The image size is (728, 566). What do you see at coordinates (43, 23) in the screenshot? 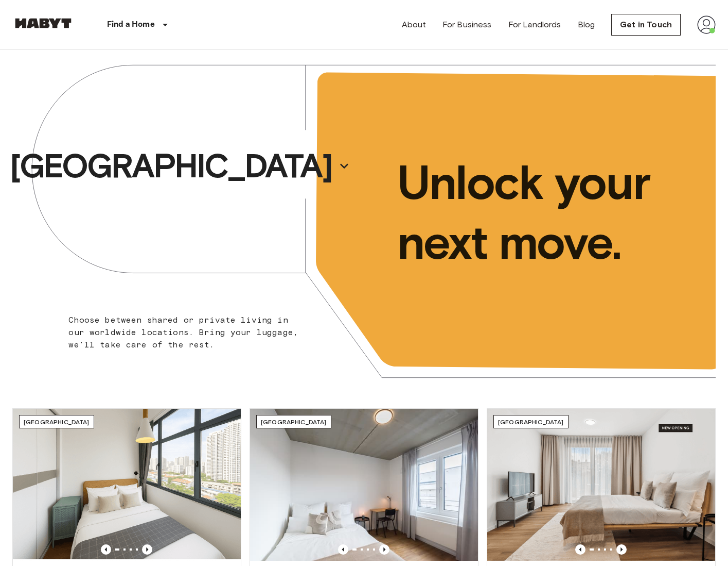
I see `img: Habyt` at bounding box center [43, 23].